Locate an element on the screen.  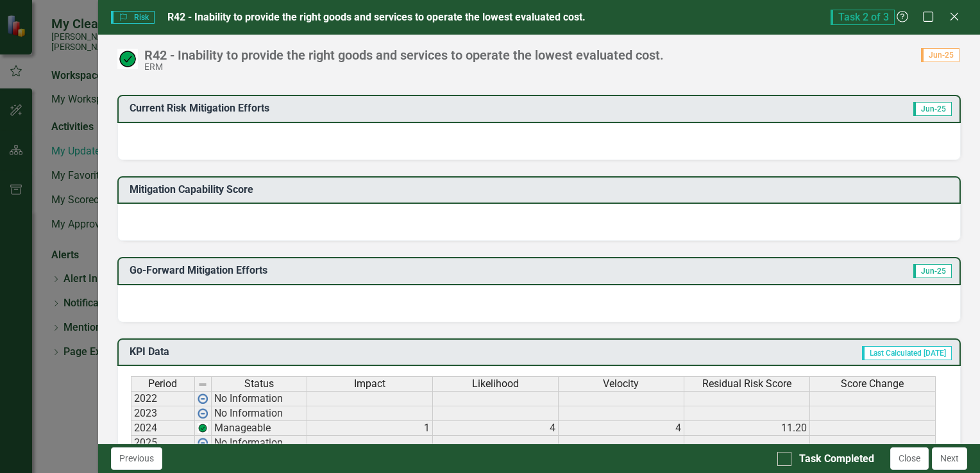
span: Impact is located at coordinates (370, 384).